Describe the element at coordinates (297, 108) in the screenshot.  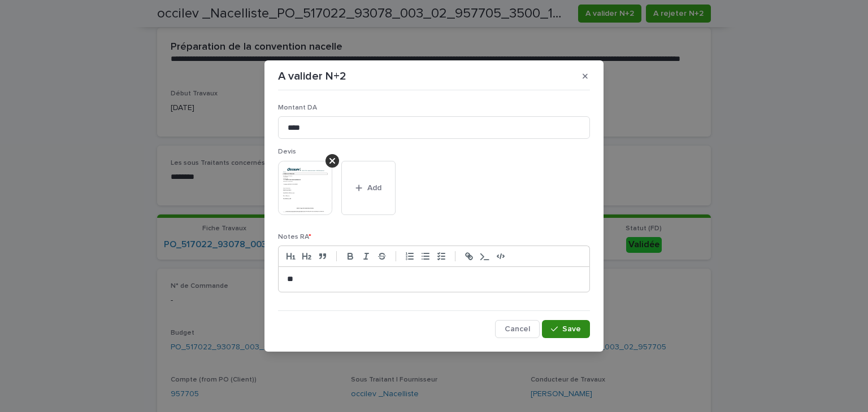
I see `span: Montant DA` at that location.